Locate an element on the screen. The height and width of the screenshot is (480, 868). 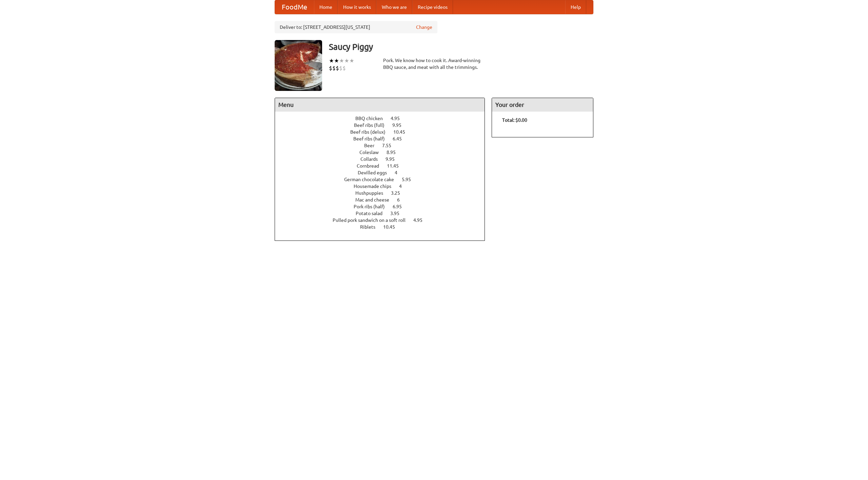
span: 11.45 is located at coordinates (396, 166).